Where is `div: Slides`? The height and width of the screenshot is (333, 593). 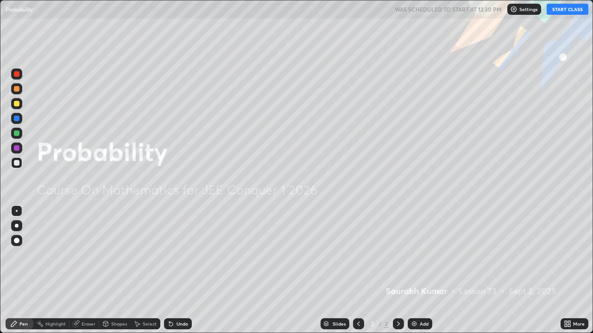 div: Slides is located at coordinates (339, 324).